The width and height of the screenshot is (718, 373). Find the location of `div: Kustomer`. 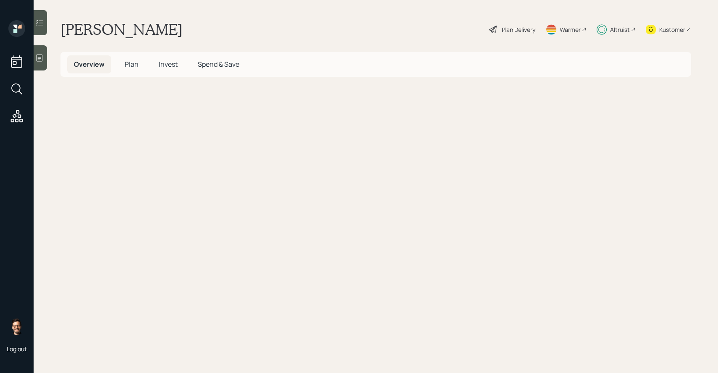

div: Kustomer is located at coordinates (672, 29).